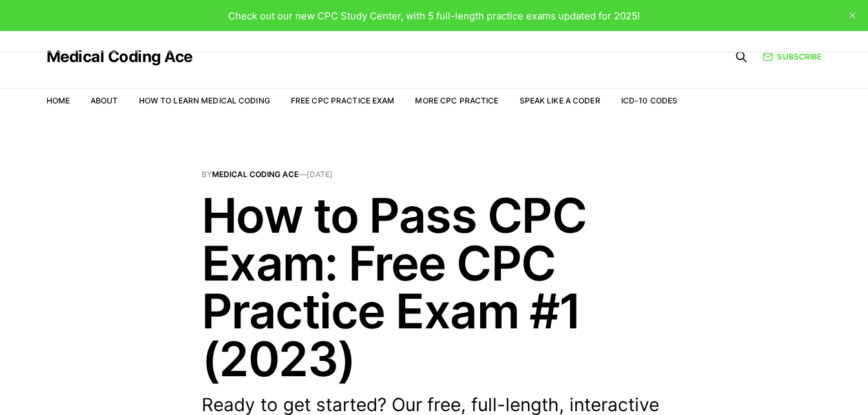 This screenshot has width=868, height=415. Describe the element at coordinates (434, 15) in the screenshot. I see `span: Check out our new CPC Study Center, with 5 full-length practice exams updated for 2025!` at that location.